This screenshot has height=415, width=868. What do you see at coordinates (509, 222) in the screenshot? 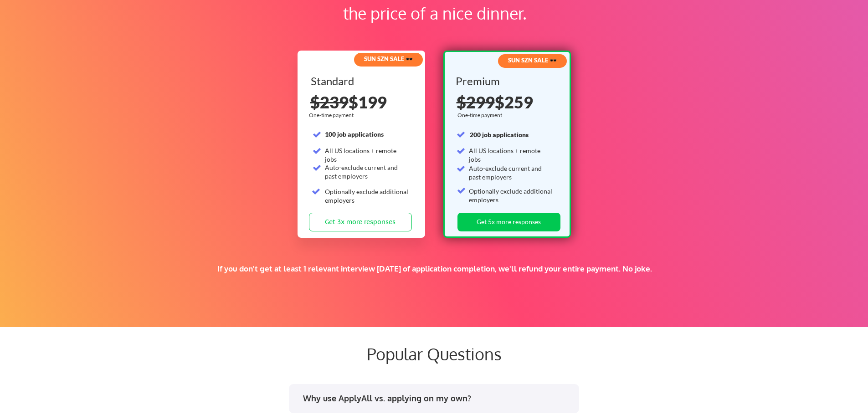
I see `button: Get 5x more responses` at bounding box center [509, 222].